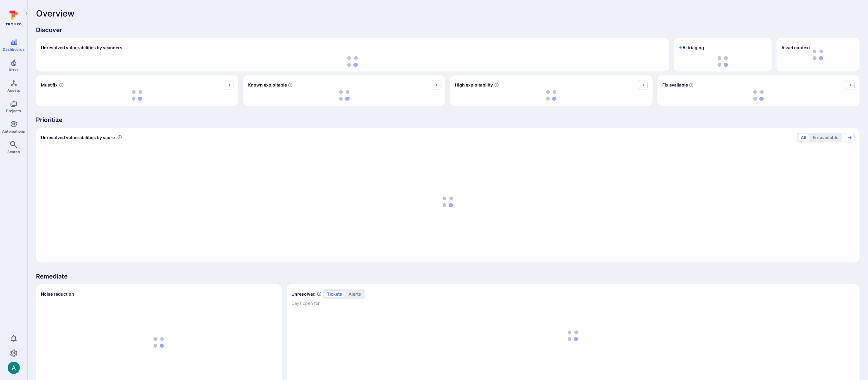  What do you see at coordinates (14, 111) in the screenshot?
I see `span: Projects` at bounding box center [14, 111].